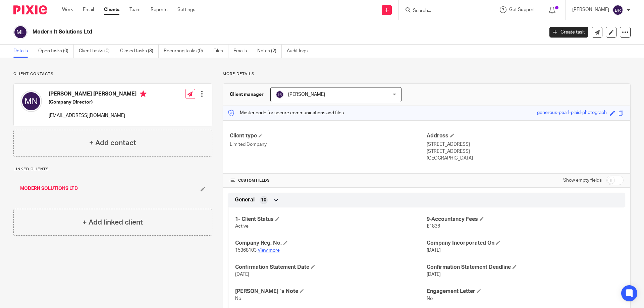 The image size is (644, 308). I want to click on span: 10, so click(264, 200).